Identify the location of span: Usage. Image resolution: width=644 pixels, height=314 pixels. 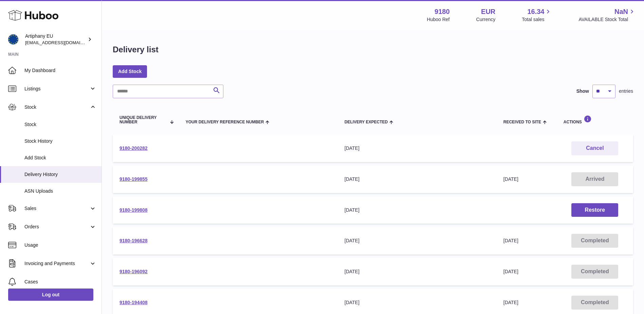
(60, 245).